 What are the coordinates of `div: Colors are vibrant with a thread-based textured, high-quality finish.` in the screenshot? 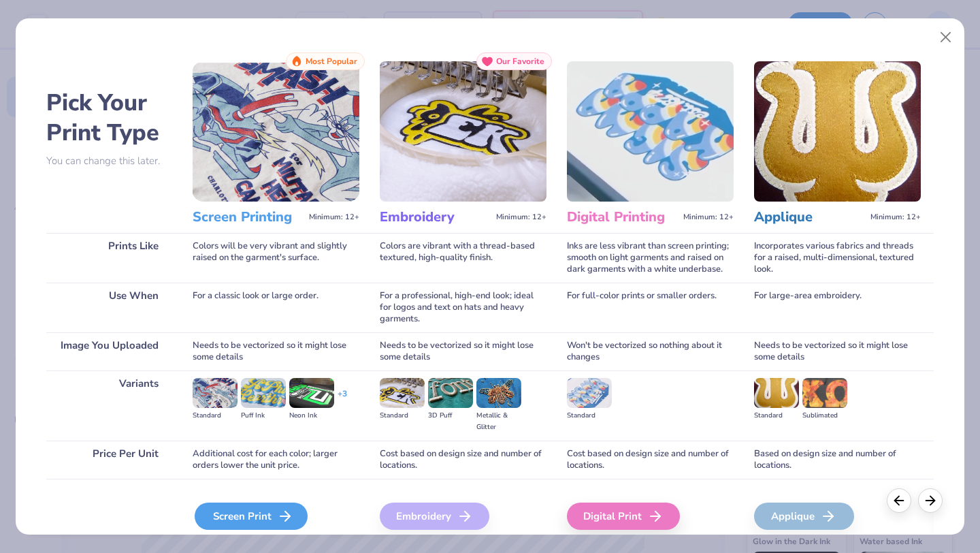 It's located at (463, 257).